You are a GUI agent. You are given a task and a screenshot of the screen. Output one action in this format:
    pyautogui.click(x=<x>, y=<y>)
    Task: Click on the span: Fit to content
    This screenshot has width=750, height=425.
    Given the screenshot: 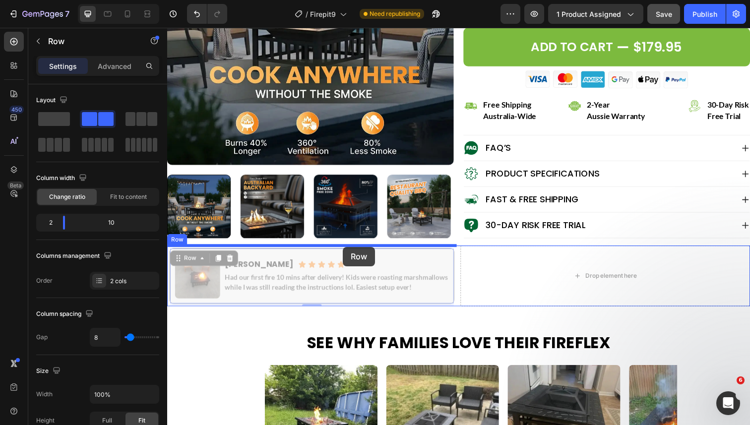 What is the action you would take?
    pyautogui.click(x=128, y=197)
    